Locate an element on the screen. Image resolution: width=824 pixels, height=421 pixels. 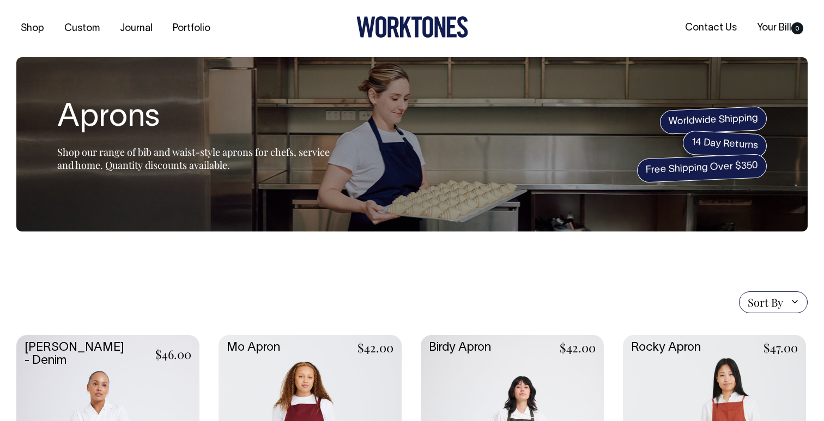
span: Worldwide Shipping is located at coordinates (714, 120).